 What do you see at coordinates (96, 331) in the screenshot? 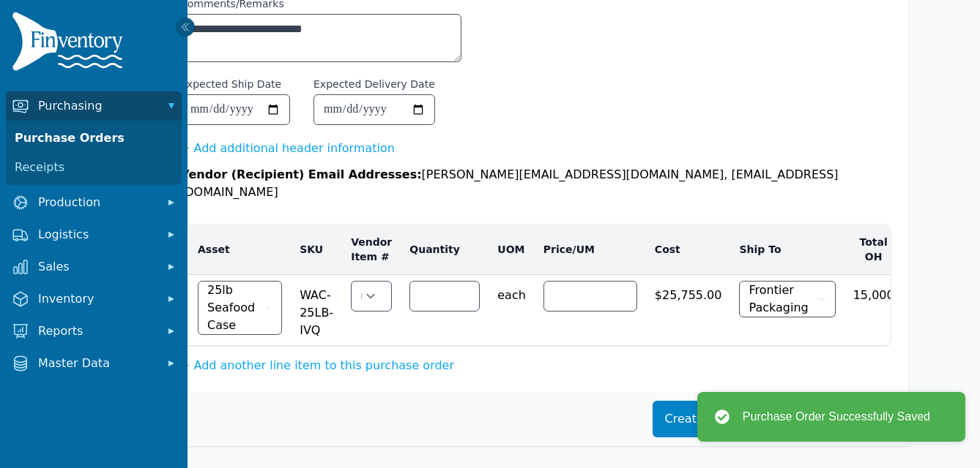
I see `span: Reports` at bounding box center [96, 331].